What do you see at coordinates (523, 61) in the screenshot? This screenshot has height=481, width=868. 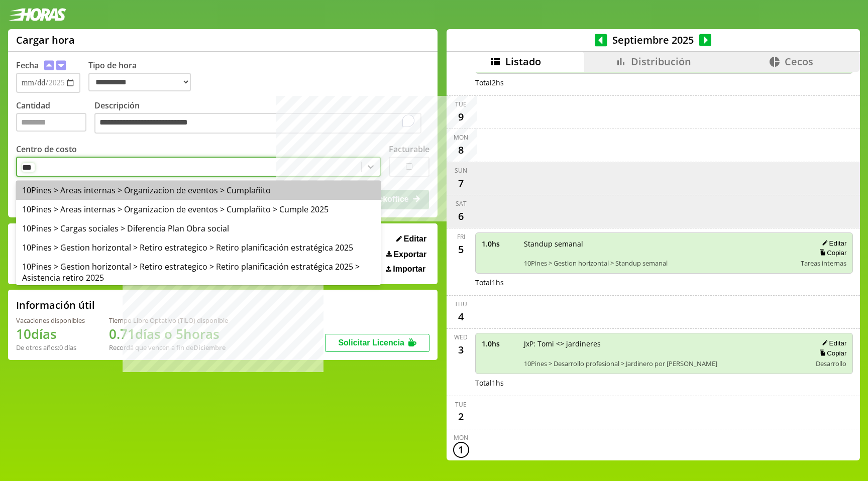 I see `span: Listado` at bounding box center [523, 61].